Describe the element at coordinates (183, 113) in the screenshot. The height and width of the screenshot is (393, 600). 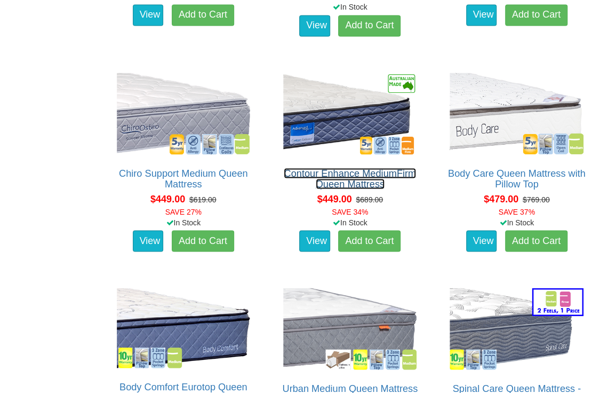
I see `img: Chiro Support Medium Queen Mattress` at that location.